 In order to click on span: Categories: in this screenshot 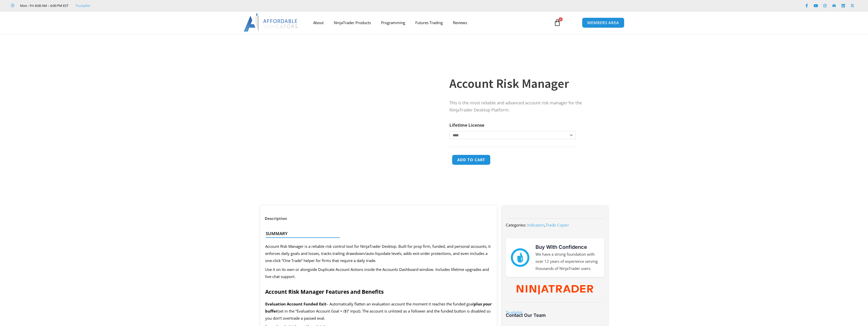, I will do `click(516, 225)`.